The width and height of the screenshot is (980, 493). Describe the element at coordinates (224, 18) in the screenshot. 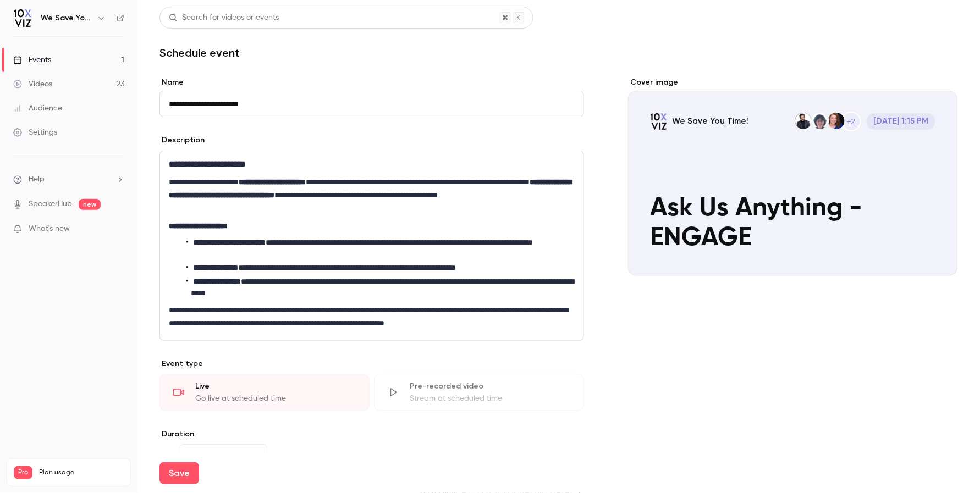

I see `div: Search for videos or events` at that location.